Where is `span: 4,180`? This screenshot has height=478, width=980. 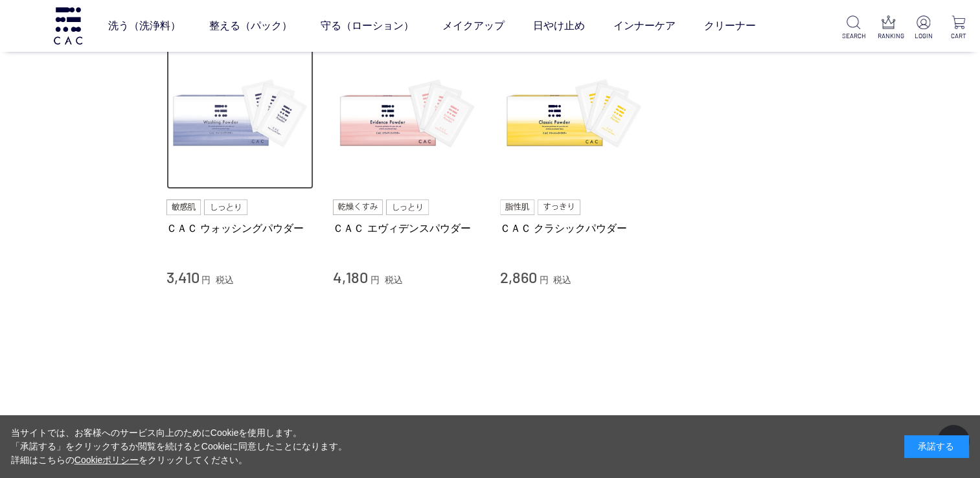
span: 4,180 is located at coordinates (350, 277).